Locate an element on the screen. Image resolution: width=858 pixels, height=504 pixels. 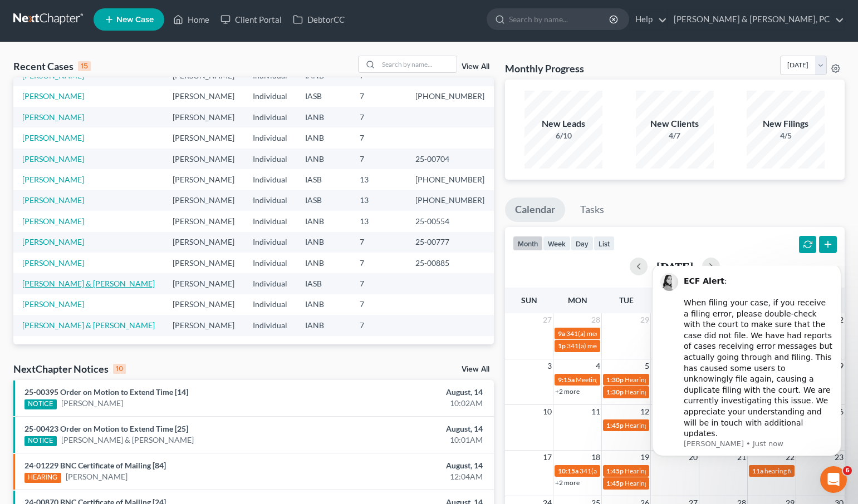
span: 18 is located at coordinates (595, 457).